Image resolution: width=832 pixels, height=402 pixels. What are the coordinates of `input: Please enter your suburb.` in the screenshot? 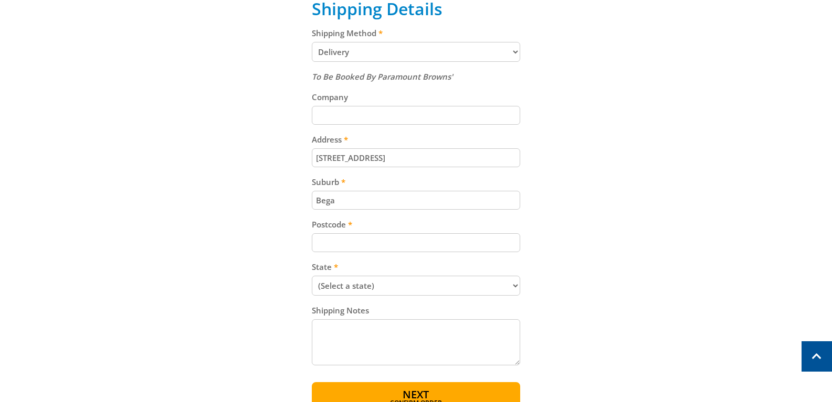 It's located at (416, 200).